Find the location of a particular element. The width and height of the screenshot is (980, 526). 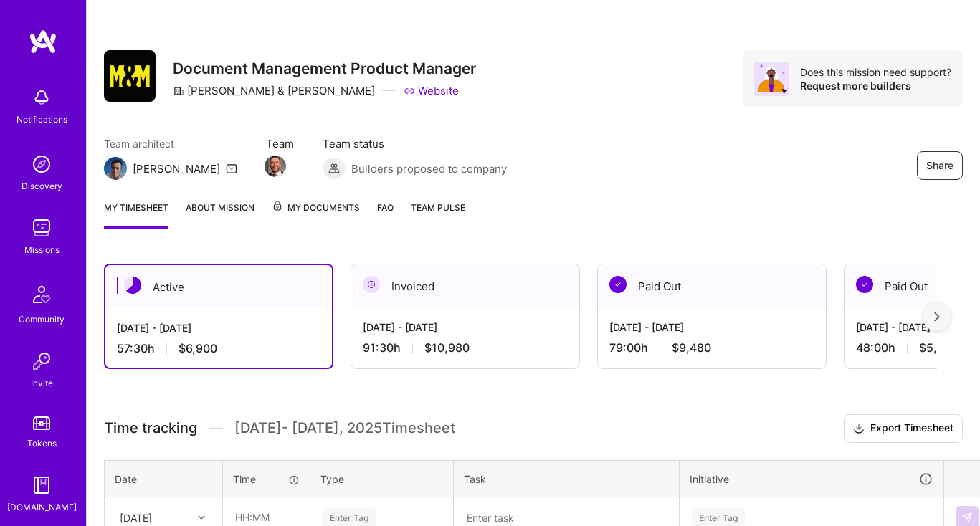

button: Share is located at coordinates (940, 166).